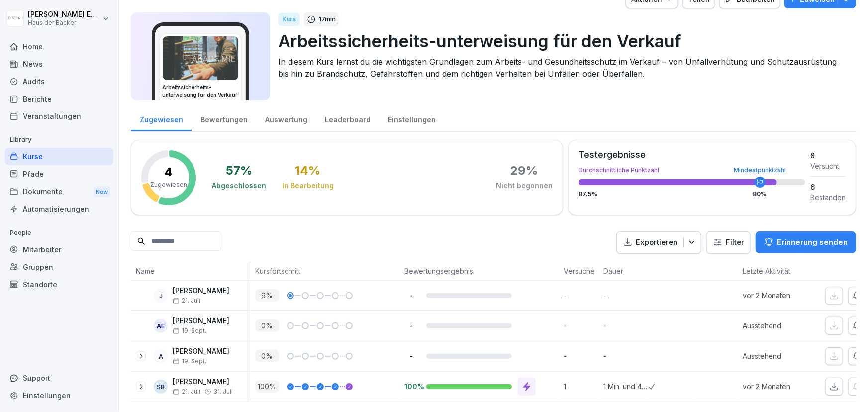 The width and height of the screenshot is (868, 412). I want to click on div: 29 %, so click(524, 171).